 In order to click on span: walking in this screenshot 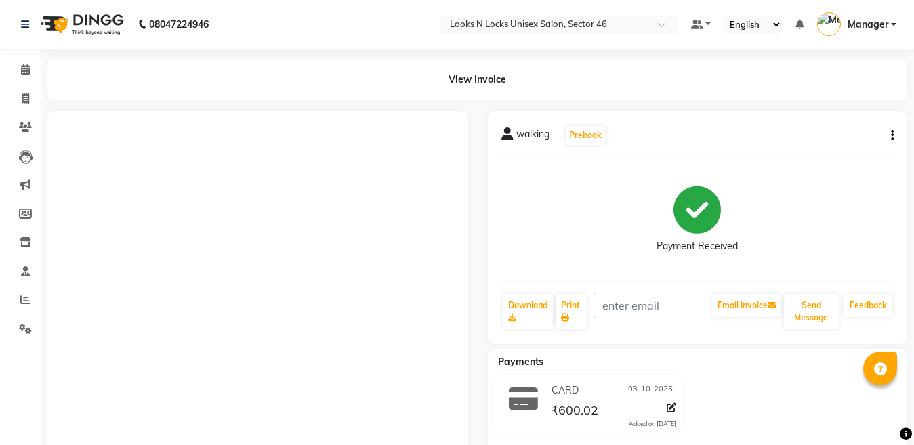, I will do `click(533, 137)`.